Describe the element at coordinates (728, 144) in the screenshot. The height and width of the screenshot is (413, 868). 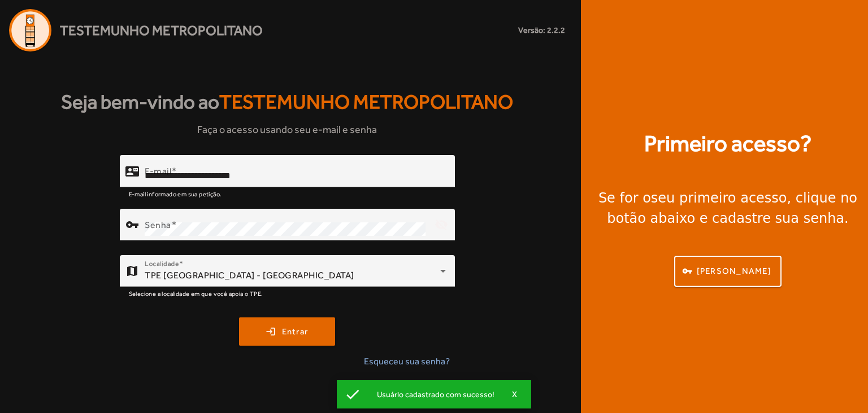
I see `strong: Primeiro acesso?` at that location.